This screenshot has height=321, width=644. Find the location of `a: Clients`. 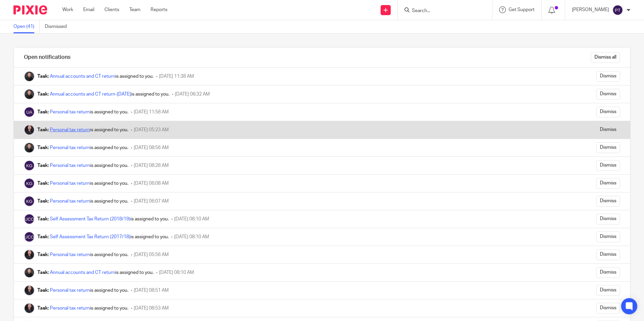

a: Clients is located at coordinates (111, 10).